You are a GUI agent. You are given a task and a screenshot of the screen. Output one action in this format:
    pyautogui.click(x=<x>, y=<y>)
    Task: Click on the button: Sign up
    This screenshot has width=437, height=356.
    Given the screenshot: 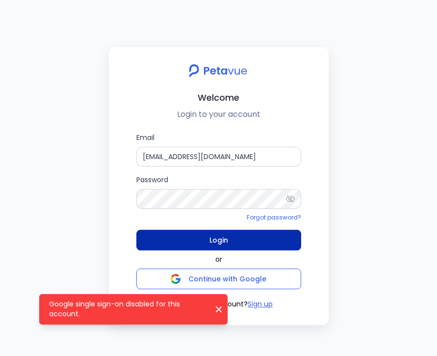 What is the action you would take?
    pyautogui.click(x=260, y=304)
    